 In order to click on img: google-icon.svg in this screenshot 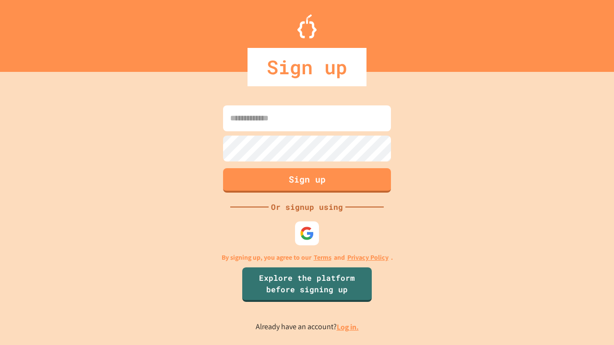, I will do `click(307, 234)`.